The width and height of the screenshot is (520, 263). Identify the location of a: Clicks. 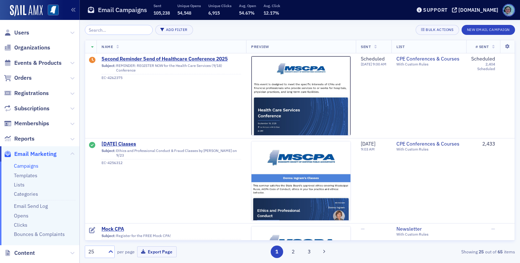
(21, 225).